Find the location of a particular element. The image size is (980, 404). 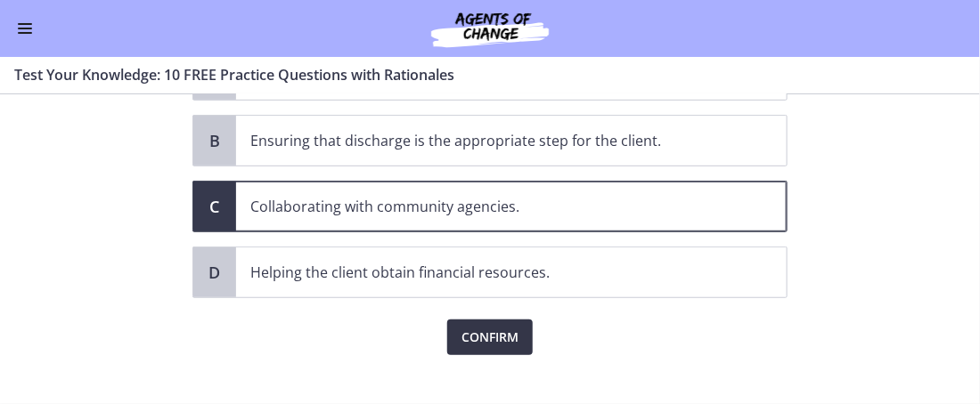

p: Ensuring that discharge is the appropriate step for the client. is located at coordinates (494, 141).